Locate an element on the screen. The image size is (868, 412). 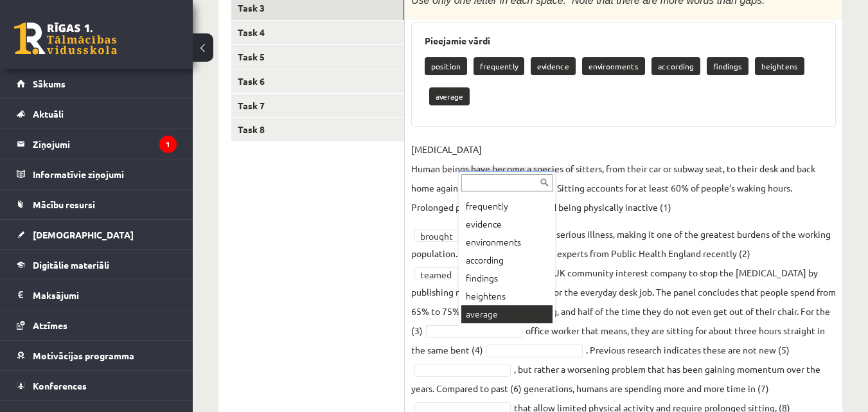
div: according is located at coordinates (507, 260).